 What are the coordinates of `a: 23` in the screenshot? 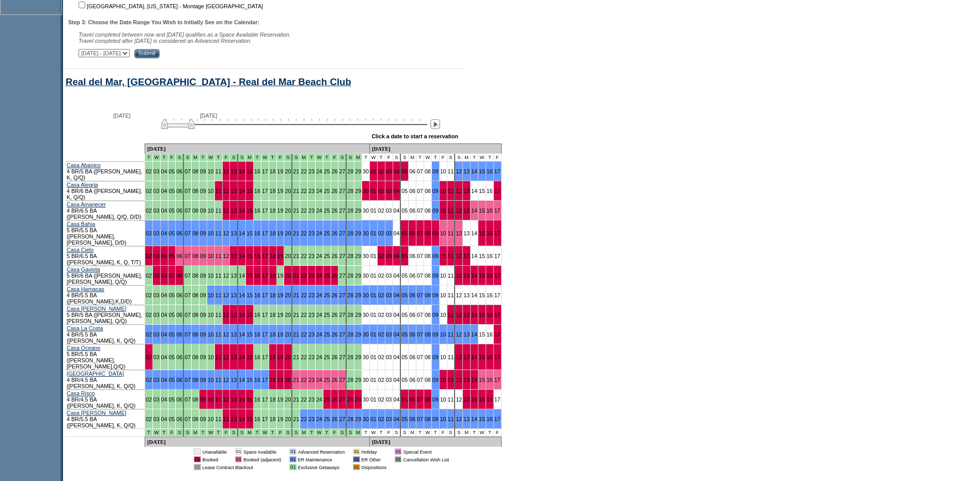 It's located at (311, 234).